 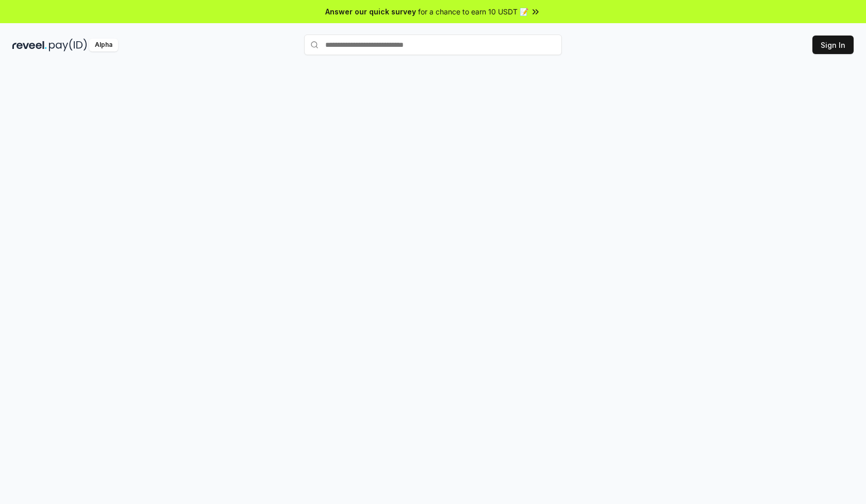 I want to click on button: Sign In, so click(x=833, y=45).